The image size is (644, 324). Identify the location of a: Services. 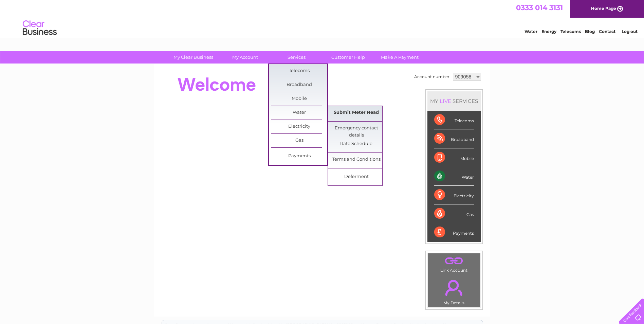
(297, 57).